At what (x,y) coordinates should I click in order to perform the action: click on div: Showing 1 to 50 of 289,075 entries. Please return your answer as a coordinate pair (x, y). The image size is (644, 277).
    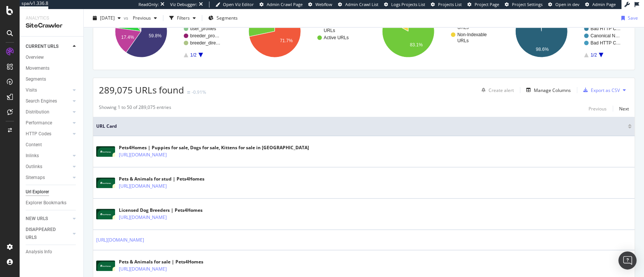
    Looking at the image, I should click on (135, 109).